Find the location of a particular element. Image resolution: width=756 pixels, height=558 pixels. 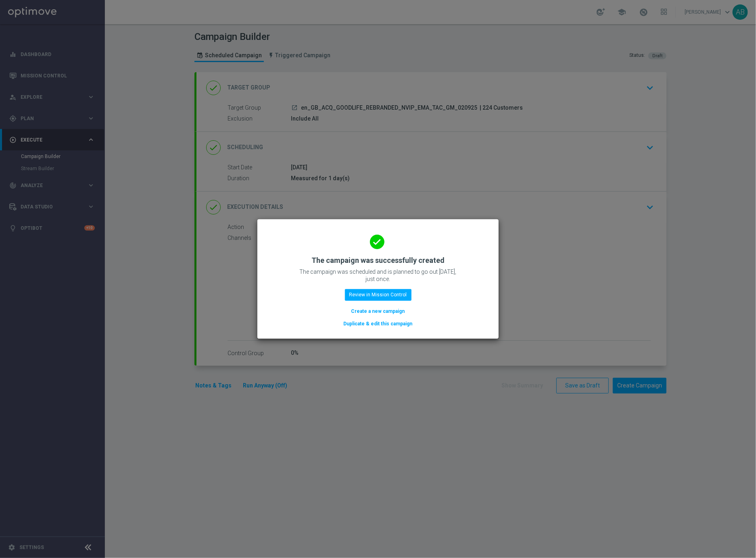

i: done is located at coordinates (377, 242).